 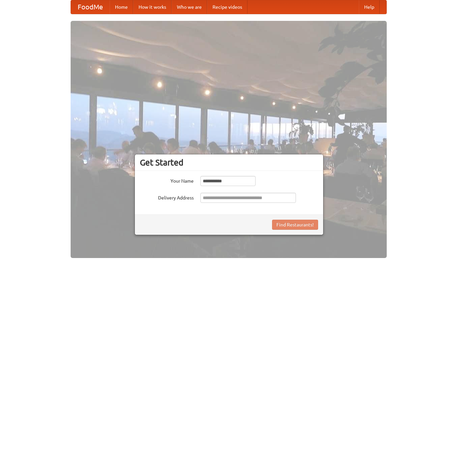 What do you see at coordinates (167, 180) in the screenshot?
I see `label: Your Name` at bounding box center [167, 180].